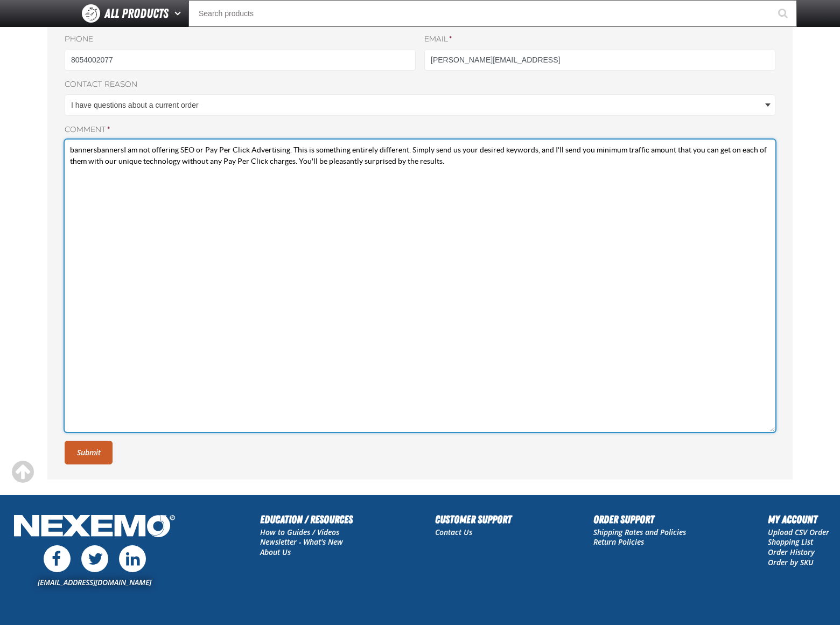 The image size is (840, 625). Describe the element at coordinates (619, 541) in the screenshot. I see `a: Return Policies` at that location.